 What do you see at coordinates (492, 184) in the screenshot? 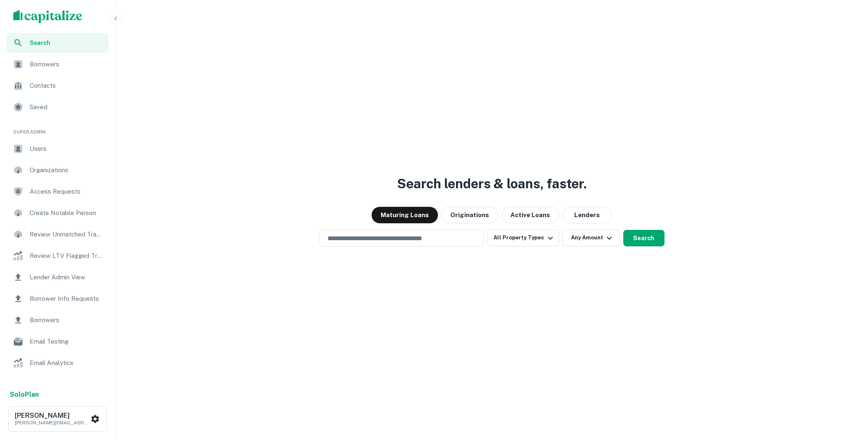
I see `h3: Search lenders & loans, faster.` at bounding box center [492, 184].